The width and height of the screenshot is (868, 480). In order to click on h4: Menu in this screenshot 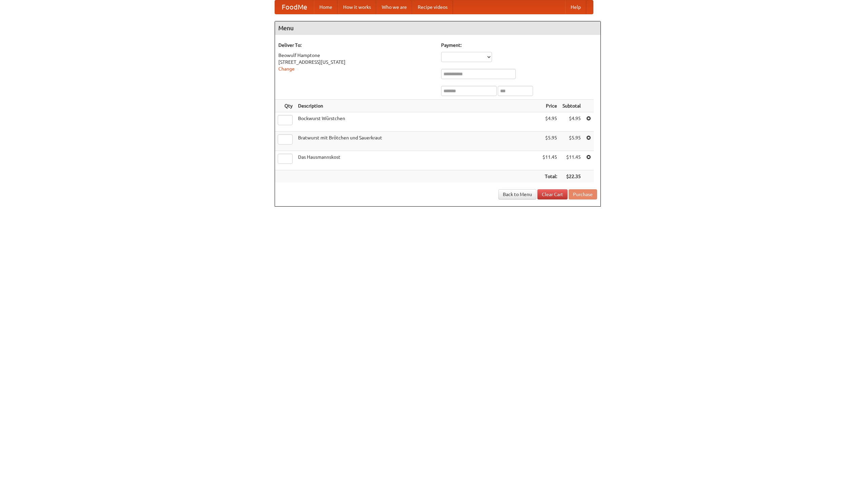, I will do `click(438, 28)`.